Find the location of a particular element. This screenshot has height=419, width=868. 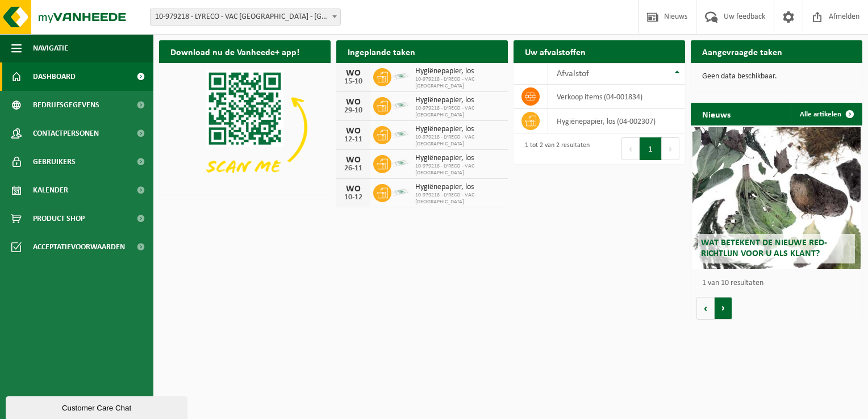

td: hygiënepapier, los (04-002307) is located at coordinates (616, 121).